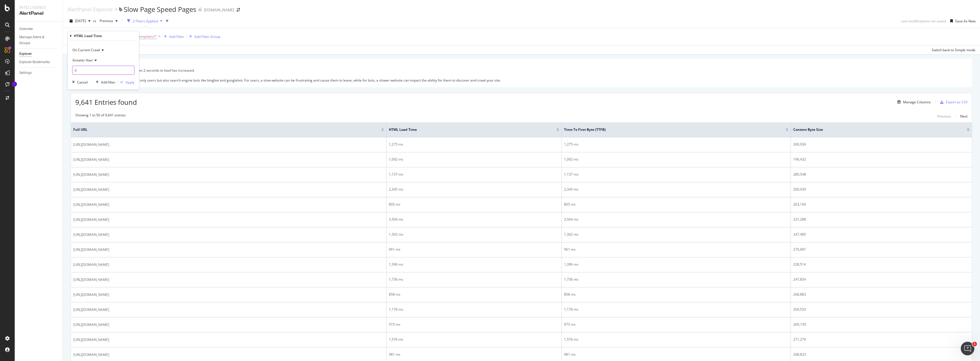 Image resolution: width=980 pixels, height=361 pixels. Describe the element at coordinates (130, 82) in the screenshot. I see `div: Apply` at that location.